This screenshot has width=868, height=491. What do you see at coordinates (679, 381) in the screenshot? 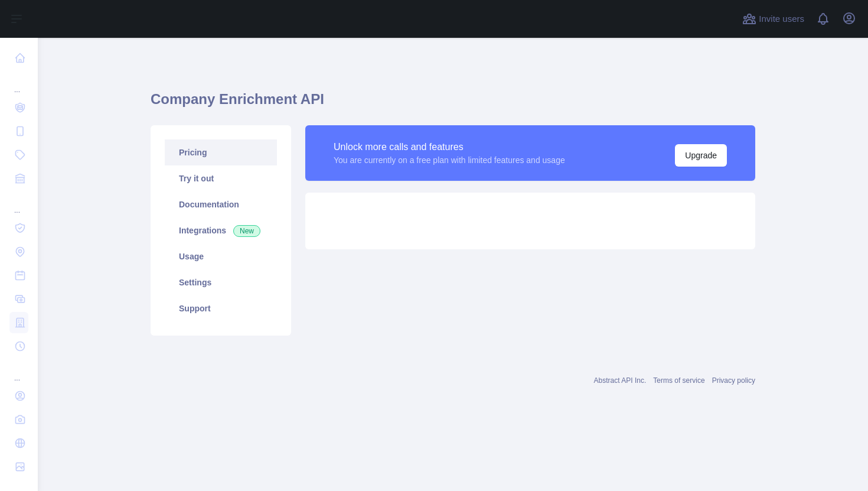
I see `a: Terms of service` at bounding box center [679, 381].